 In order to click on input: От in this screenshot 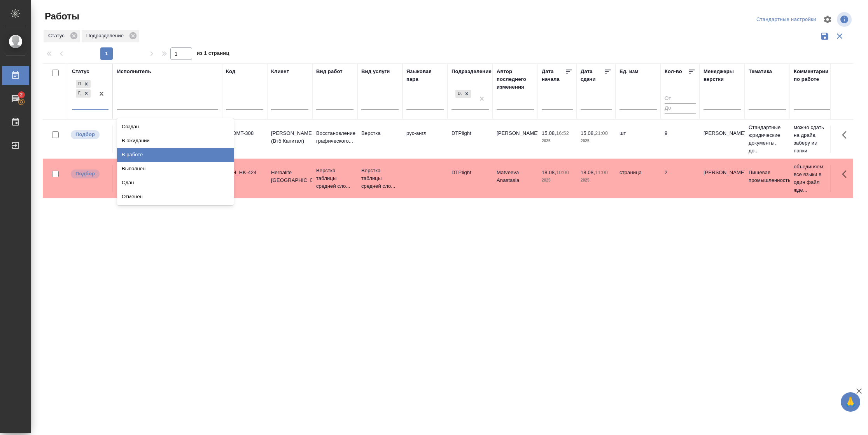, I will do `click(680, 99)`.